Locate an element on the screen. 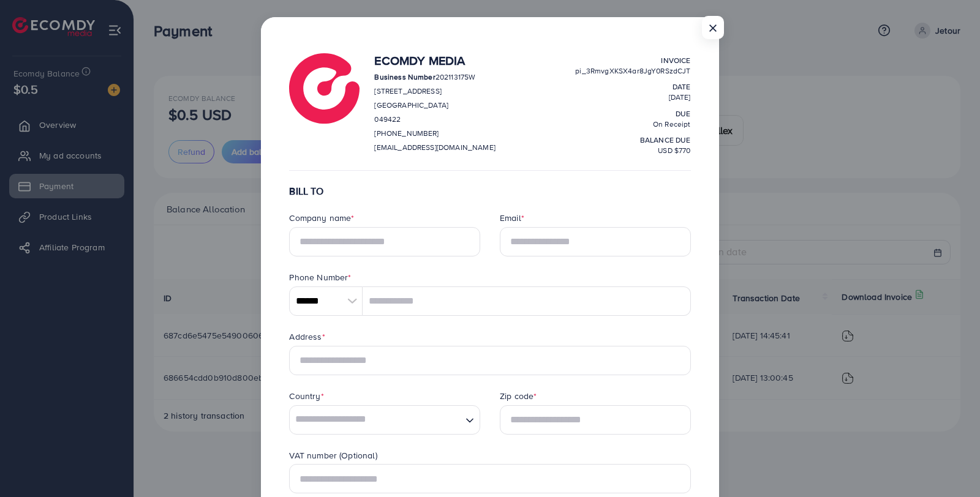  div: Search for option is located at coordinates (385, 420).